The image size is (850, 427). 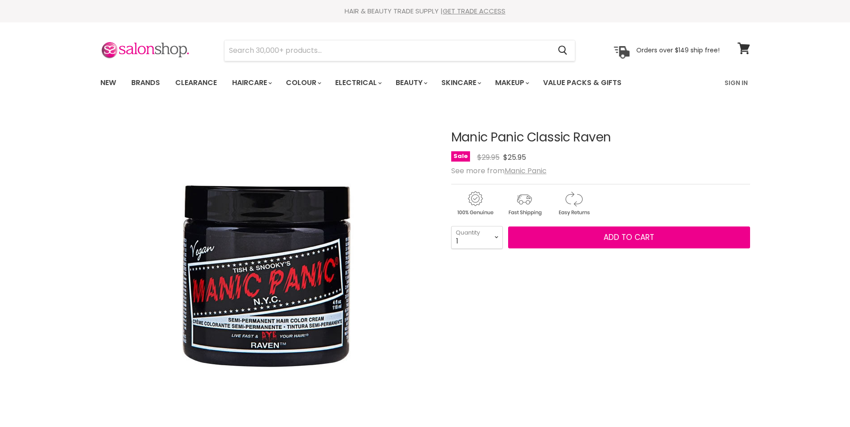 I want to click on img: returns.gif, so click(x=574, y=203).